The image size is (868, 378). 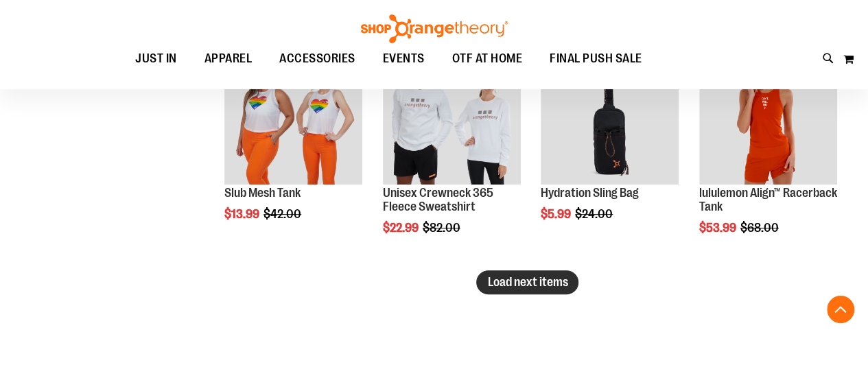 I want to click on span: $24.00, so click(x=595, y=214).